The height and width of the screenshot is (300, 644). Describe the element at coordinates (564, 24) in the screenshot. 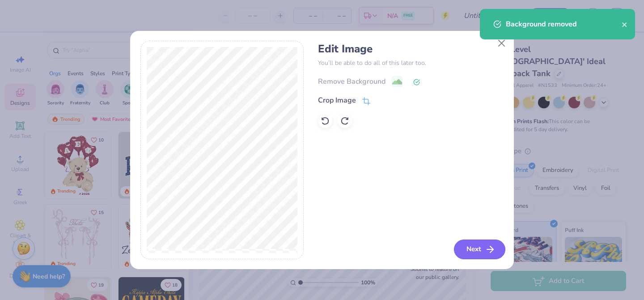

I see `div: Background removed` at that location.